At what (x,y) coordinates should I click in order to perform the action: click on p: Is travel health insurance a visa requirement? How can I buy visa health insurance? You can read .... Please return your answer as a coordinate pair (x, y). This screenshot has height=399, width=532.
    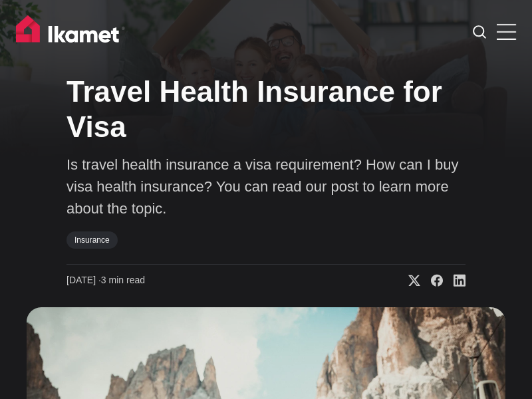
    Looking at the image, I should click on (266, 186).